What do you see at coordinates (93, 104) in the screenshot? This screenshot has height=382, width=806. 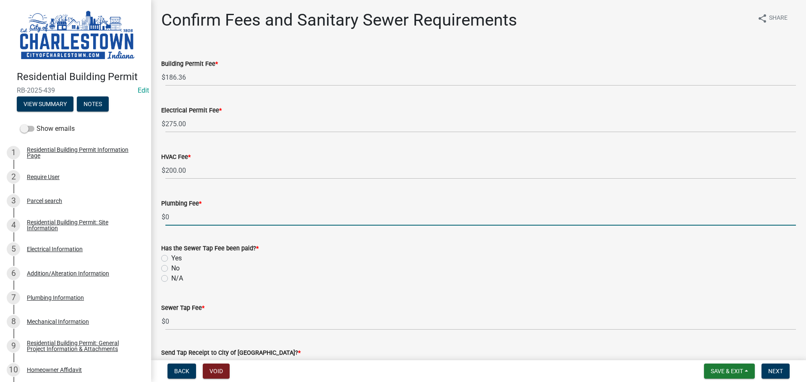 I see `button: Notes` at bounding box center [93, 104].